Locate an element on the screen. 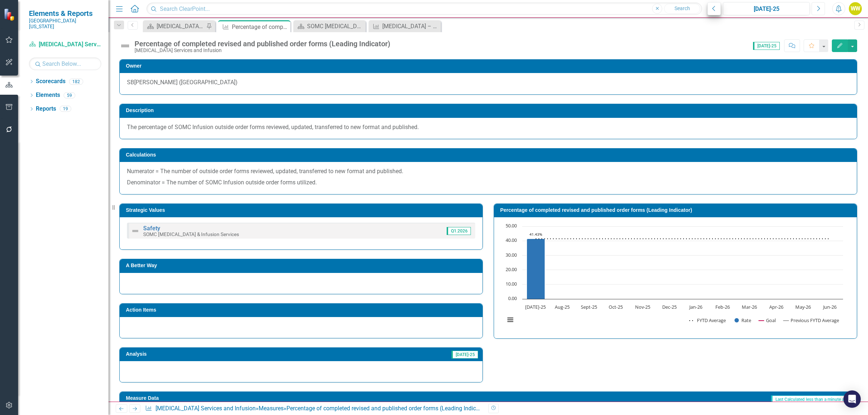 The image size is (868, 415). span: Q1.2026 is located at coordinates (459, 231).